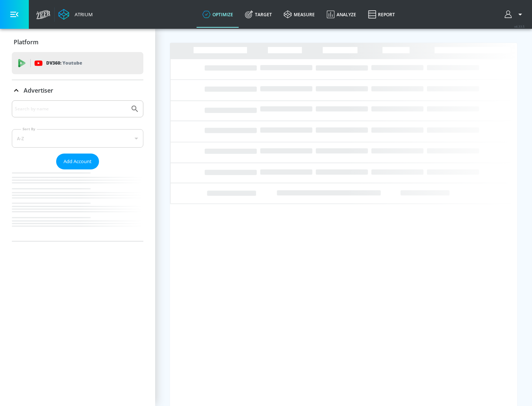 Image resolution: width=532 pixels, height=406 pixels. What do you see at coordinates (78, 138) in the screenshot?
I see `div: A-Z` at bounding box center [78, 138].